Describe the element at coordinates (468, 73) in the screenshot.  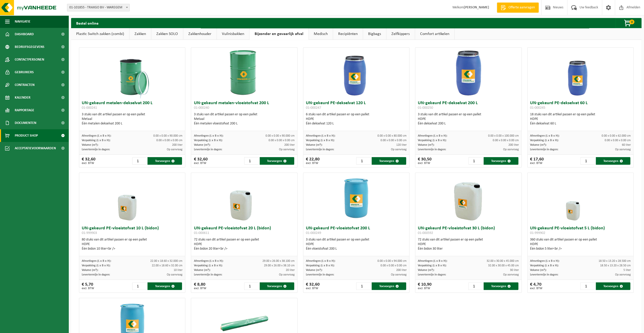
I see `img: 01-000250` at that location.